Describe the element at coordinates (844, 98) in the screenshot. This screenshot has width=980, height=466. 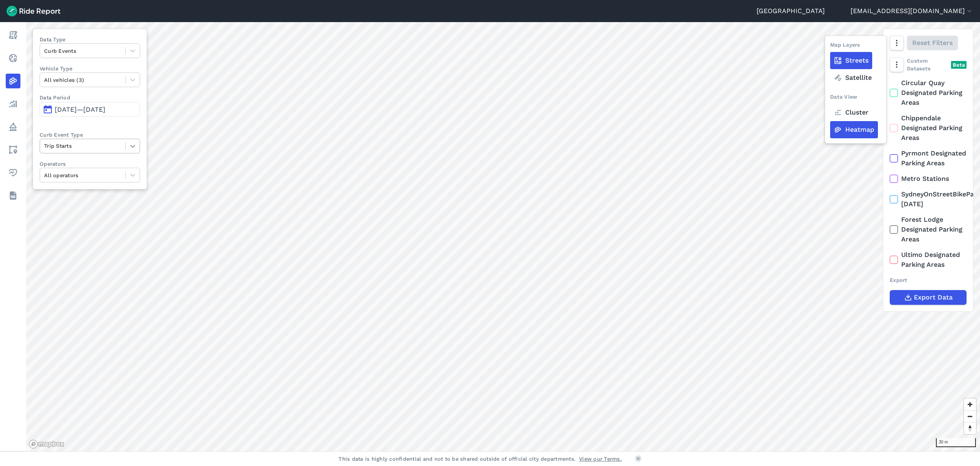
I see `div: Data View` at that location.